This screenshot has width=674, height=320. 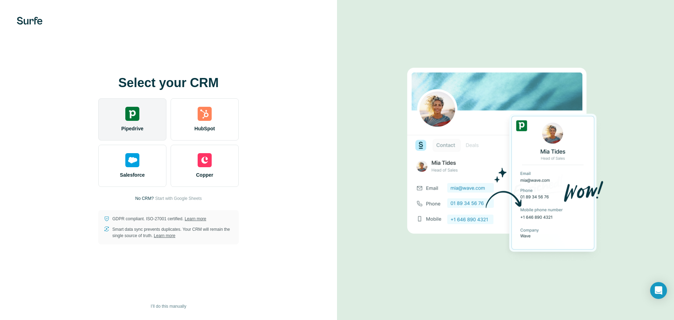 What do you see at coordinates (159, 219) in the screenshot?
I see `p: GDPR compliant. ISO-27001 certified.` at bounding box center [159, 219].